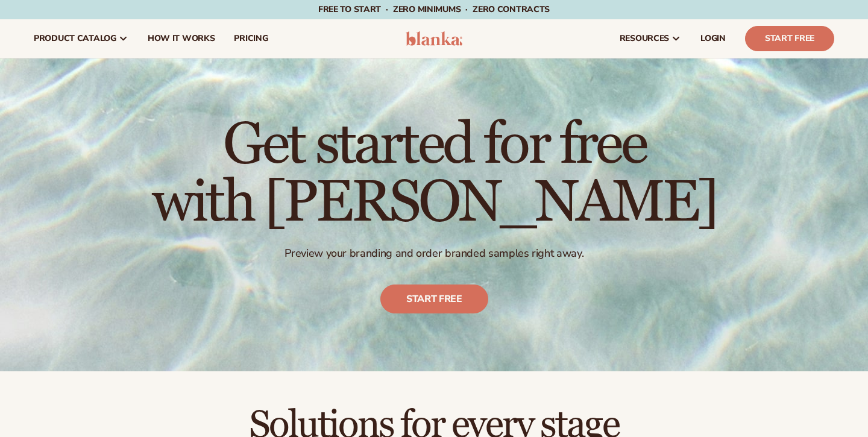 The width and height of the screenshot is (868, 437). Describe the element at coordinates (251, 39) in the screenshot. I see `span: pricing` at that location.